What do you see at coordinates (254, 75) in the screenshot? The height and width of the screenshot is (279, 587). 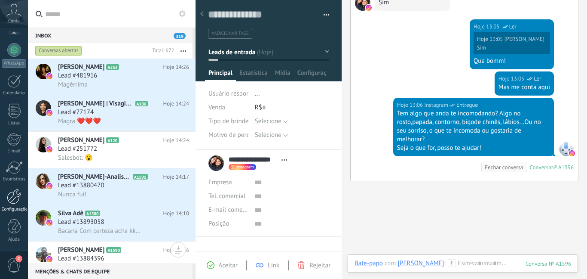 I see `span: Estatísticas` at bounding box center [254, 75].